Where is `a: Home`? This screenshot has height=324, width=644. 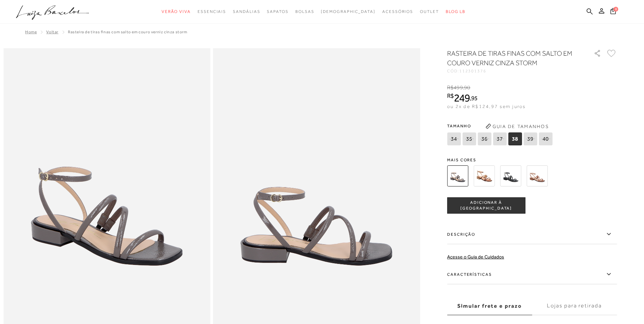
a: Home is located at coordinates (30, 32).